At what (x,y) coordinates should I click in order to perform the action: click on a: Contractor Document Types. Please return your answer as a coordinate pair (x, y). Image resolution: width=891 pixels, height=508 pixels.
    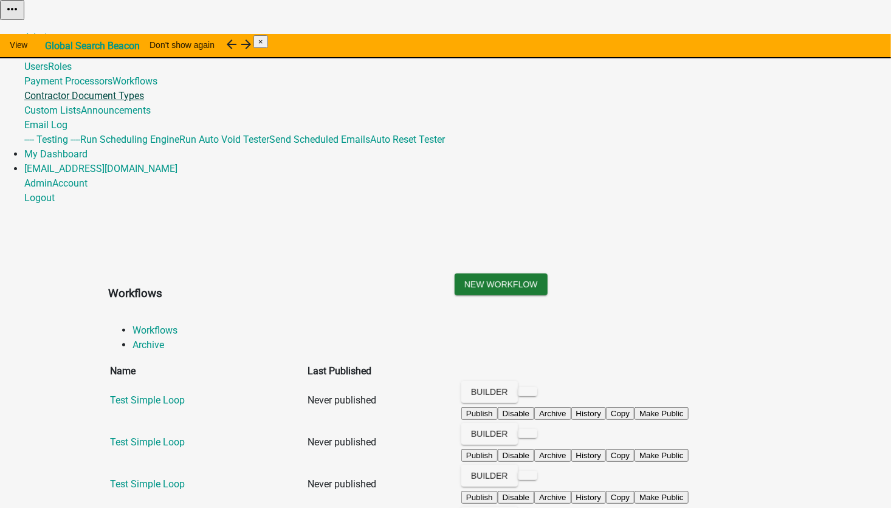
    Looking at the image, I should click on (84, 95).